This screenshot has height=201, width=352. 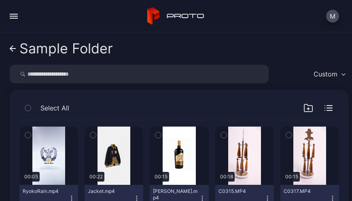 I want to click on div: RyokoRain.mp4, so click(x=45, y=191).